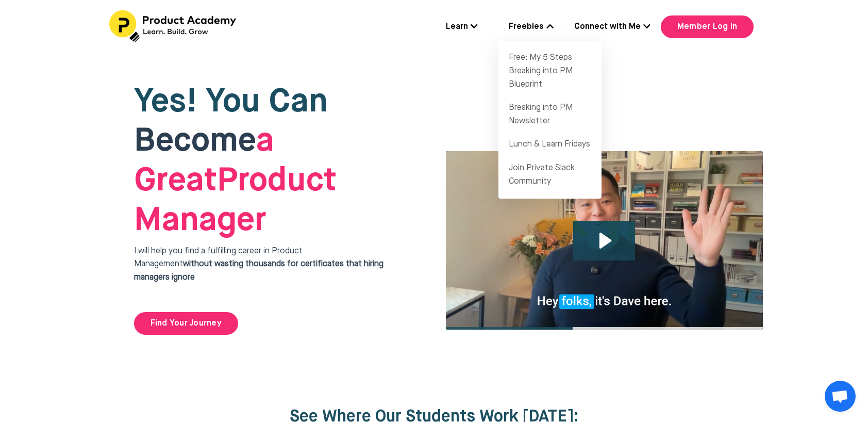 The image size is (868, 422). I want to click on strong: without wasting thousands for certificates that hiring managers ignore, so click(259, 271).